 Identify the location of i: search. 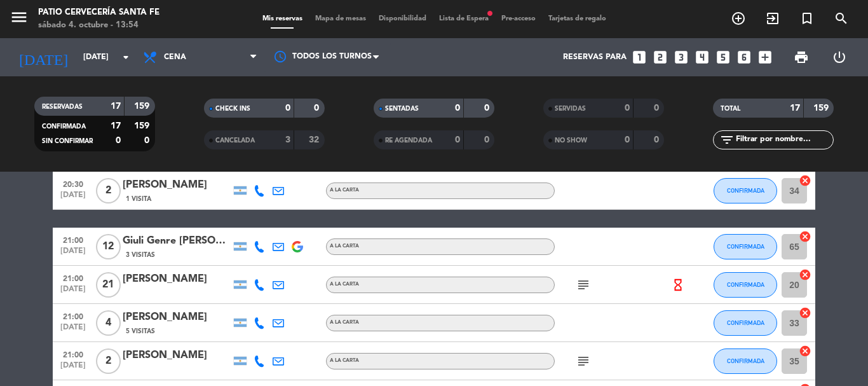
(841, 19).